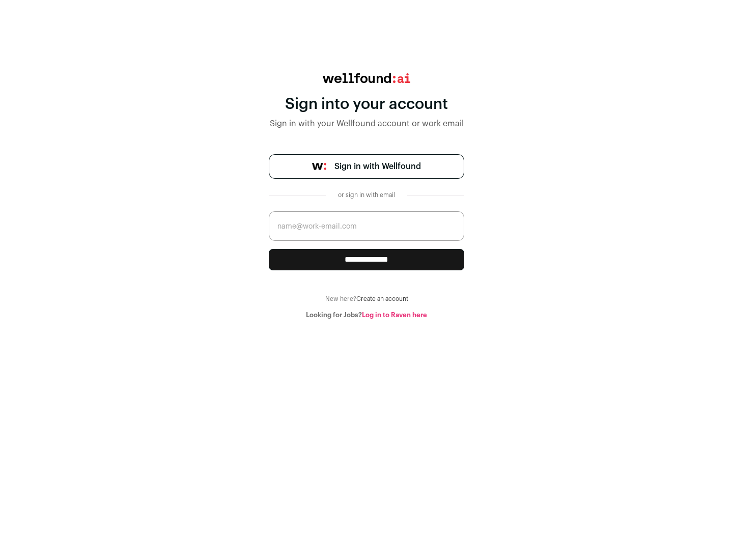 Image resolution: width=733 pixels, height=560 pixels. What do you see at coordinates (366, 315) in the screenshot?
I see `div: Looking for Jobs?` at bounding box center [366, 315].